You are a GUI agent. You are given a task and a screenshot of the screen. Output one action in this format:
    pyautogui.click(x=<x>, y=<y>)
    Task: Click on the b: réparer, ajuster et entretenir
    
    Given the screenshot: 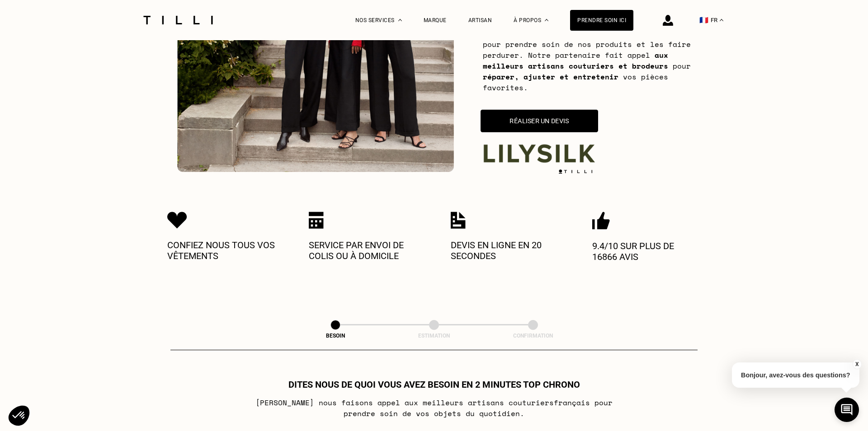 What is the action you would take?
    pyautogui.click(x=551, y=77)
    